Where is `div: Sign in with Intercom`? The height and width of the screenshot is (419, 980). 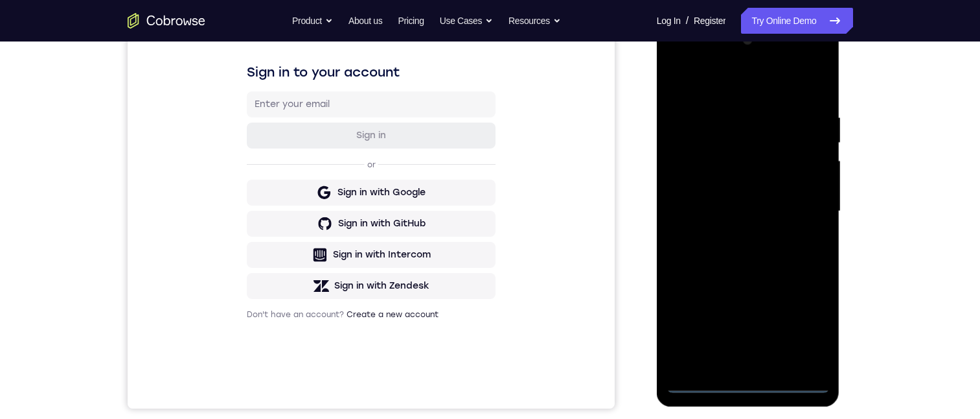 div: Sign in with Intercom is located at coordinates (254, 281).